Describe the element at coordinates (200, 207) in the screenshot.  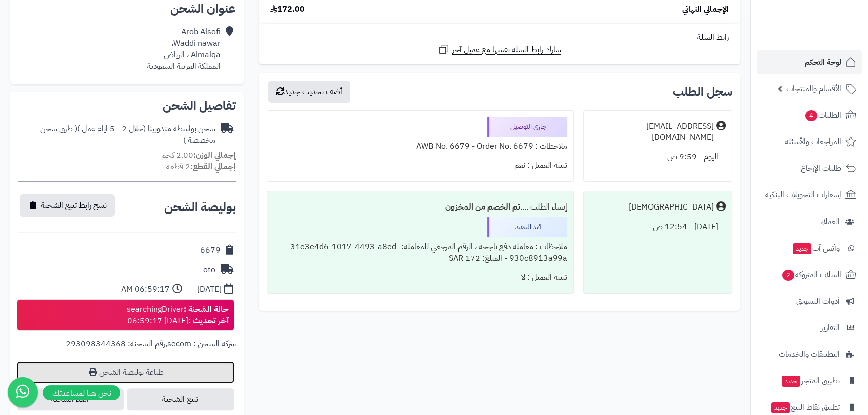
I see `h2: بوليصة الشحن` at that location.